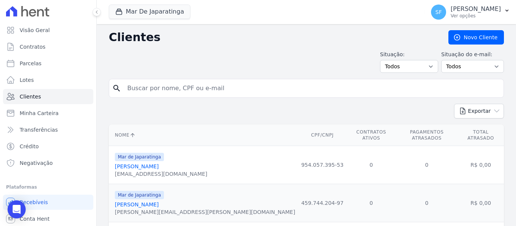 This screenshot has width=516, height=226. I want to click on a: Visão Geral, so click(48, 30).